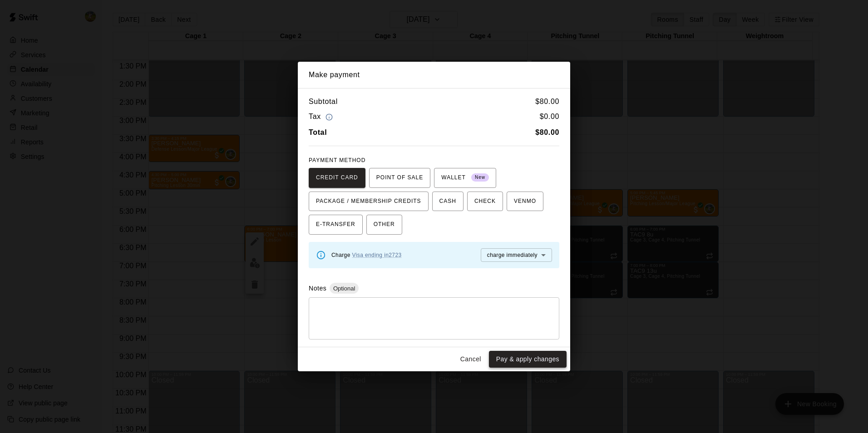 Image resolution: width=868 pixels, height=433 pixels. I want to click on span: PACKAGE / MEMBERSHIP CREDITS, so click(368, 202).